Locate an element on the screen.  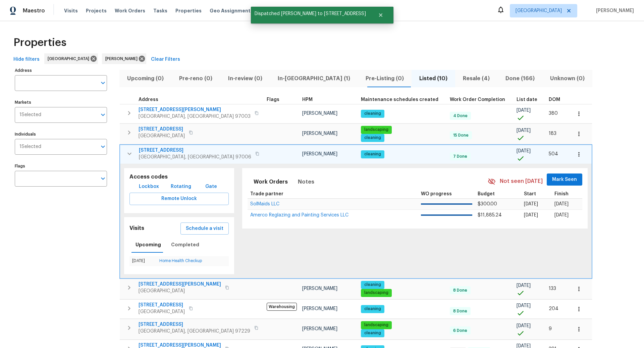
span: Schedule a visit is located at coordinates (205, 228).